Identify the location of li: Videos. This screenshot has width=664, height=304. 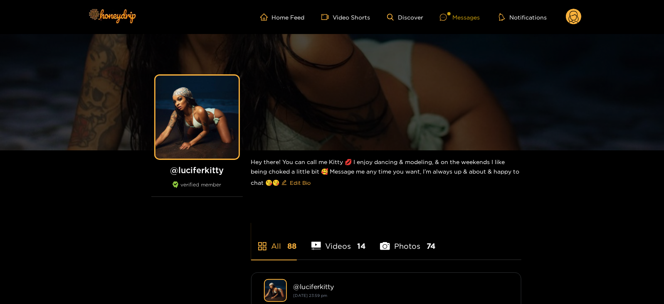
(338, 241).